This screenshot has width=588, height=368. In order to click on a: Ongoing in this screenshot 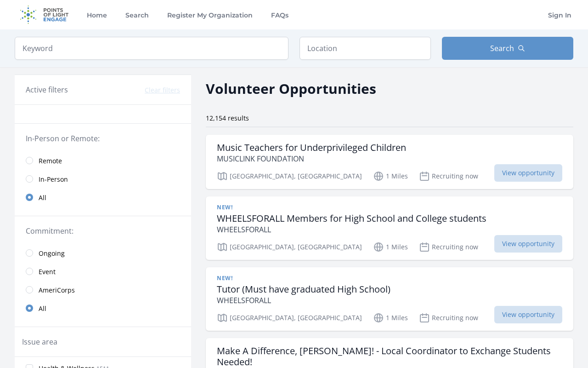, I will do `click(103, 253)`.